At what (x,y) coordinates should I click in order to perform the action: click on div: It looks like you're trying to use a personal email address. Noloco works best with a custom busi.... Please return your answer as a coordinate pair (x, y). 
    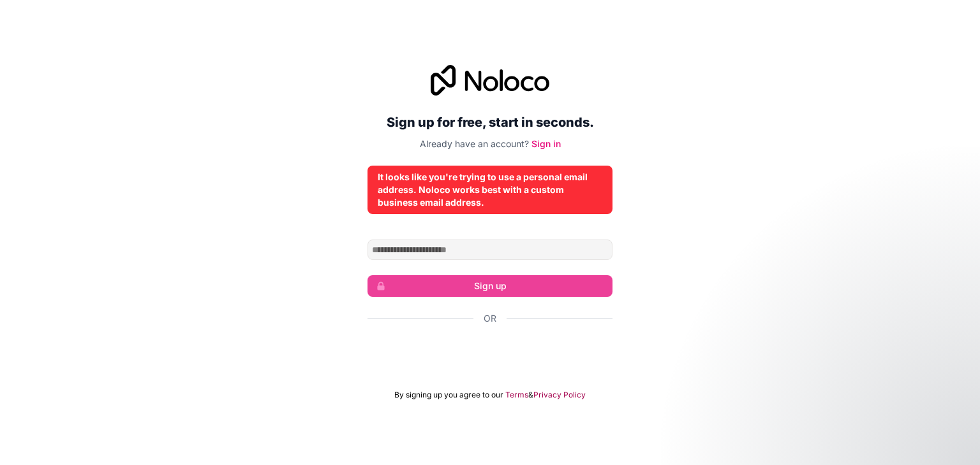
    Looking at the image, I should click on (490, 190).